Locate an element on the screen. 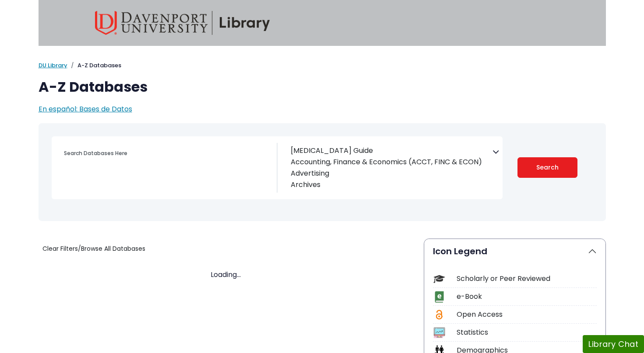 The image size is (644, 353). button: Icon Legend is located at coordinates (514, 251).